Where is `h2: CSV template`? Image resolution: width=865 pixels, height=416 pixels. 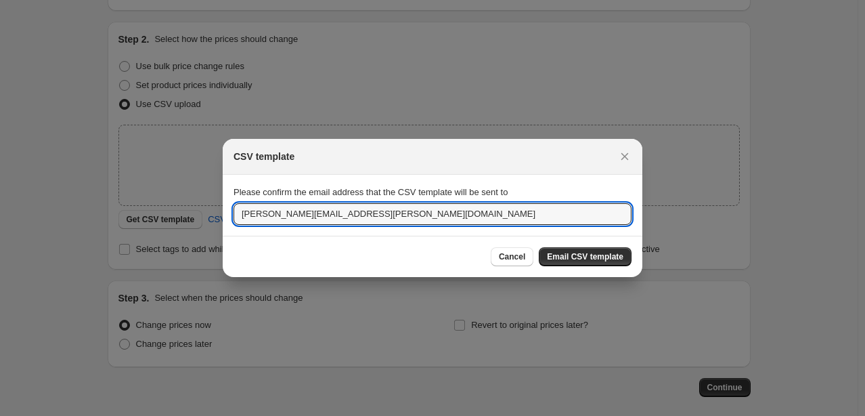
h2: CSV template is located at coordinates (264, 156).